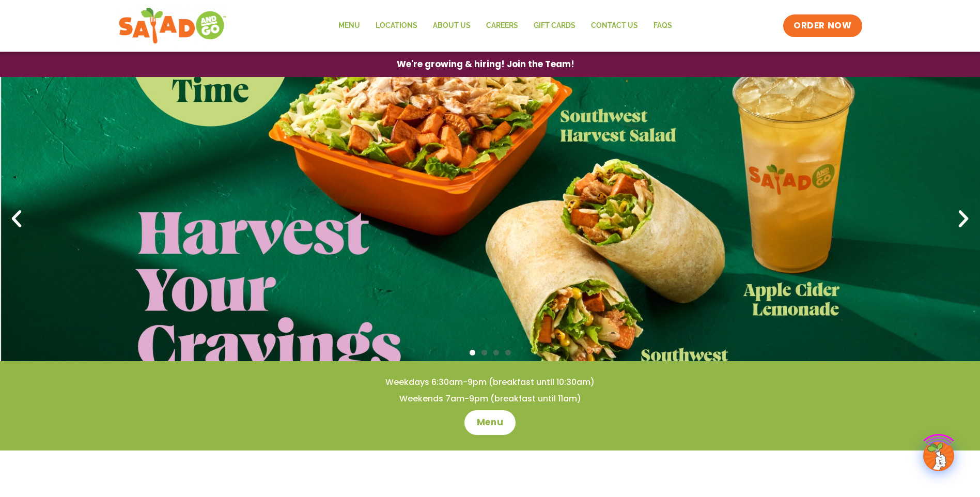 The height and width of the screenshot is (497, 980). I want to click on img: new-SAG-logo-768×292, so click(173, 26).